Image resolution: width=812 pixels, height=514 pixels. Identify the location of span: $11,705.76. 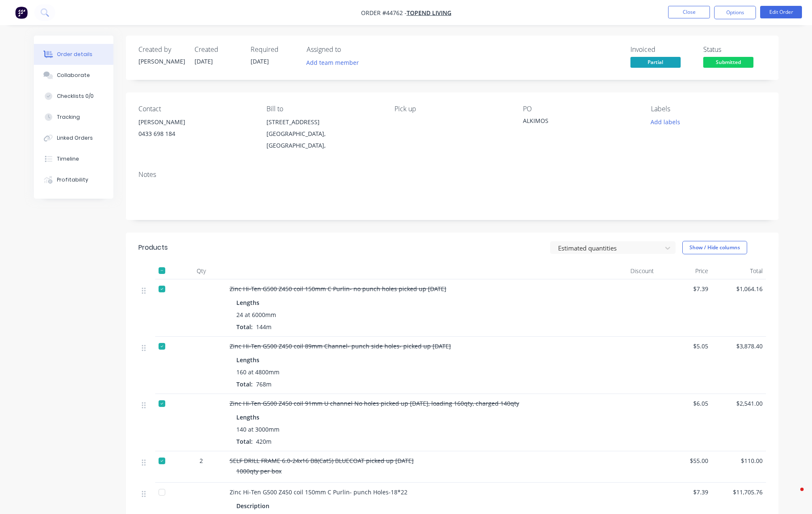
(739, 492).